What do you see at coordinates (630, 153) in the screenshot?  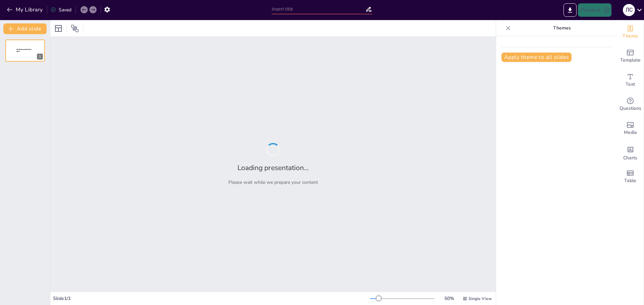 I see `div: Add charts and graphs` at bounding box center [630, 153].